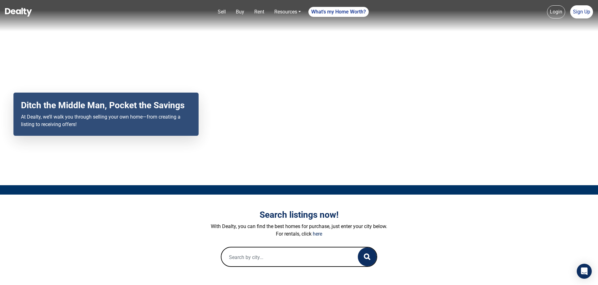 This screenshot has height=285, width=598. Describe the element at coordinates (18, 12) in the screenshot. I see `img: Dealty - Buy, Sell & Rent Homes` at that location.